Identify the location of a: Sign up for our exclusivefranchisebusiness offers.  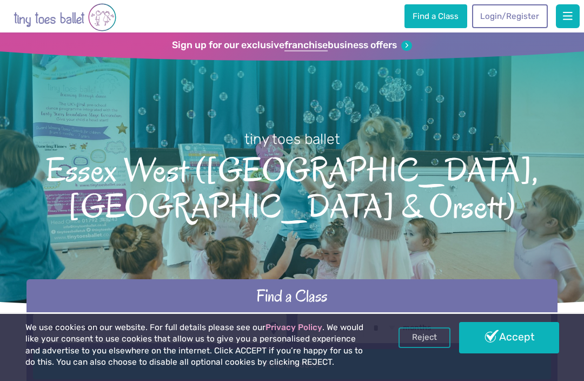
(292, 45).